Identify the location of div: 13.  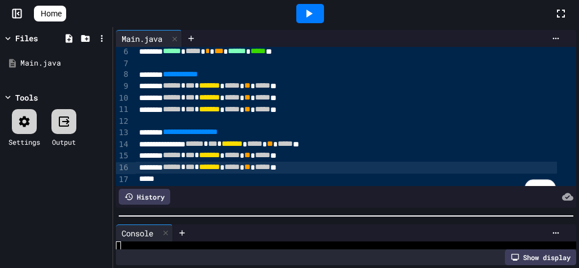
(123, 133).